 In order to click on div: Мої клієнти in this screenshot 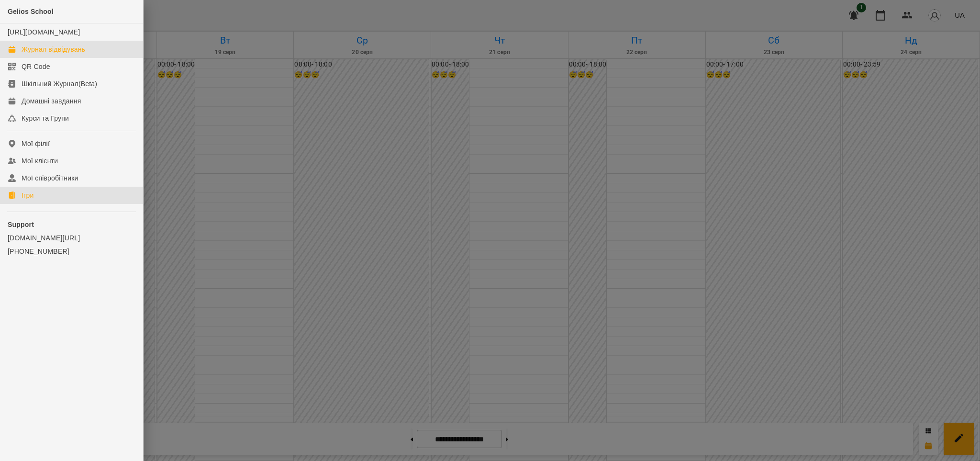, I will do `click(39, 161)`.